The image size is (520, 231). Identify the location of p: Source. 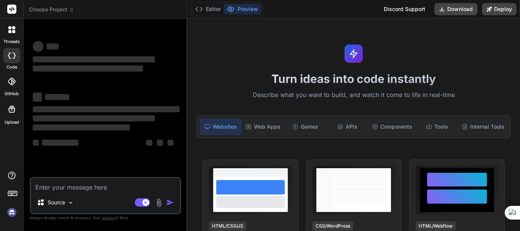
(56, 202).